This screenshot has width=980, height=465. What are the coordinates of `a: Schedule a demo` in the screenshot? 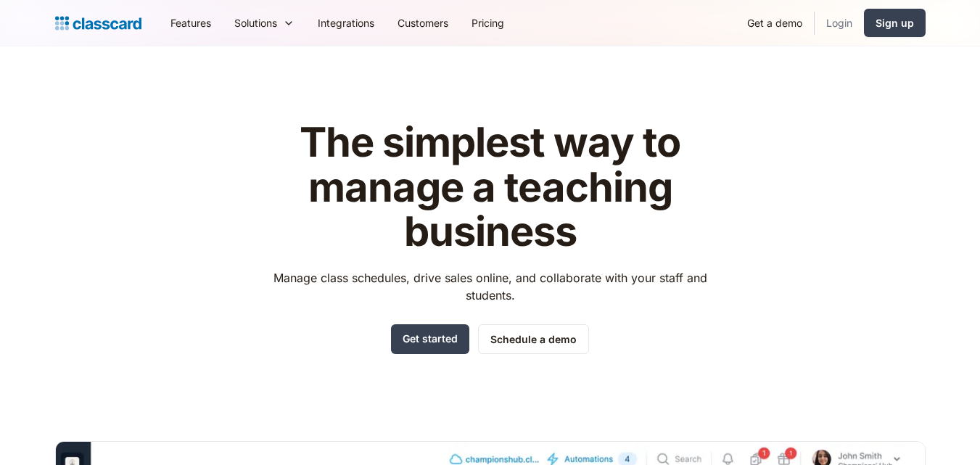 It's located at (534, 339).